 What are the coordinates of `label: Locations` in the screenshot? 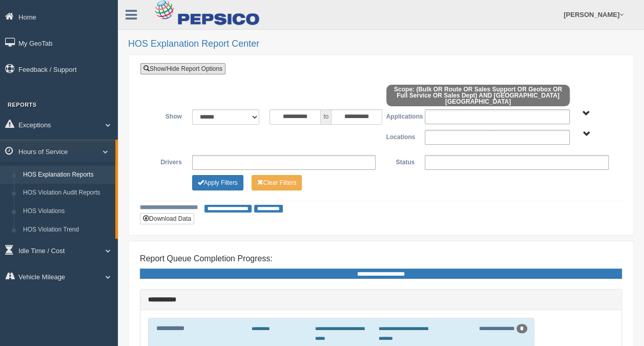 It's located at (401, 136).